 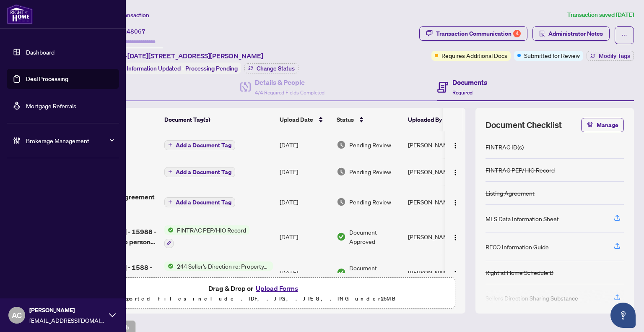 What do you see at coordinates (255, 288) in the screenshot?
I see `span: Drag & Drop or` at bounding box center [255, 288].